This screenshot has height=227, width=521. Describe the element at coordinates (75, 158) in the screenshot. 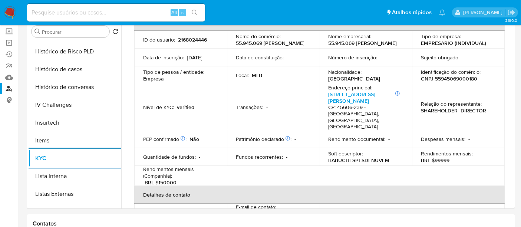

I see `button: KYC` at that location.